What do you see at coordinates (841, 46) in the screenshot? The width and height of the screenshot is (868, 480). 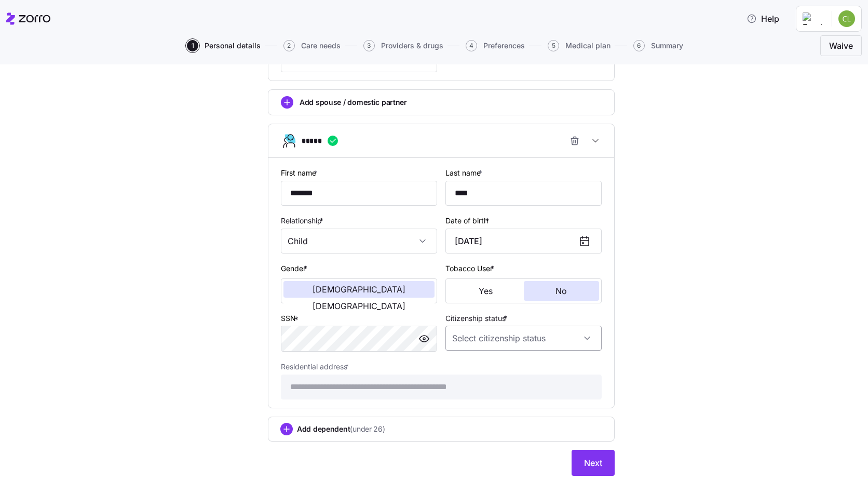 I see `button: Waive` at bounding box center [841, 46].